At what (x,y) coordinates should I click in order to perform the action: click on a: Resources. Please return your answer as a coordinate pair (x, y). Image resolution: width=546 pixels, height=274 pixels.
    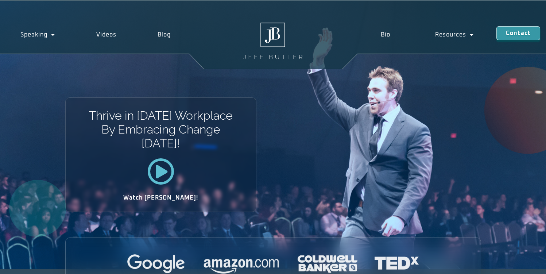
    Looking at the image, I should click on (454, 35).